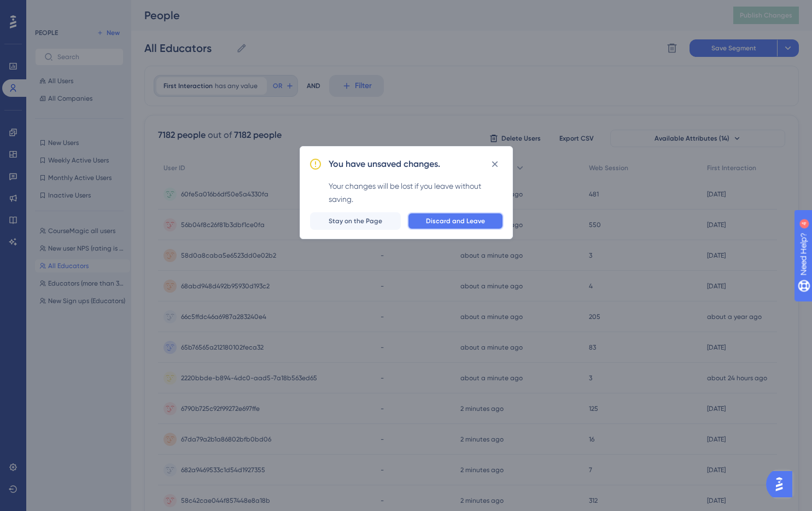 The height and width of the screenshot is (511, 812). What do you see at coordinates (47, 10) in the screenshot?
I see `span: Need Help?` at bounding box center [47, 10].